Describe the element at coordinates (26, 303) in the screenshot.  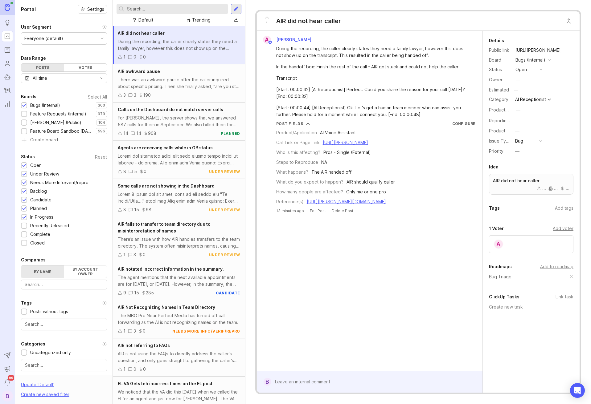
I see `div: Tags` at that location.